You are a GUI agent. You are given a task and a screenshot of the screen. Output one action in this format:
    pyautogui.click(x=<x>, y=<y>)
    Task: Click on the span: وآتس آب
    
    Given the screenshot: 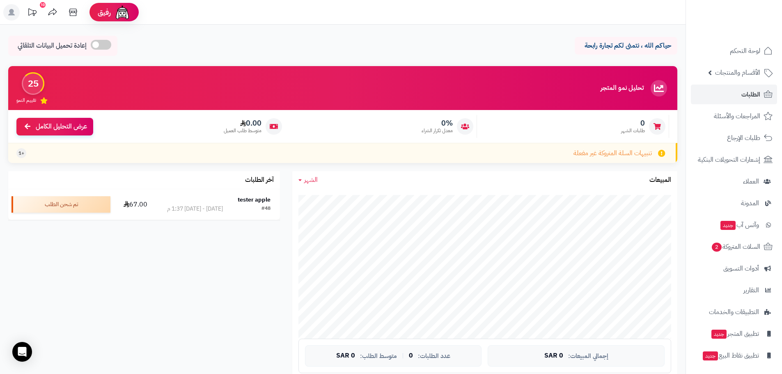 What is the action you would take?
    pyautogui.click(x=739, y=225)
    